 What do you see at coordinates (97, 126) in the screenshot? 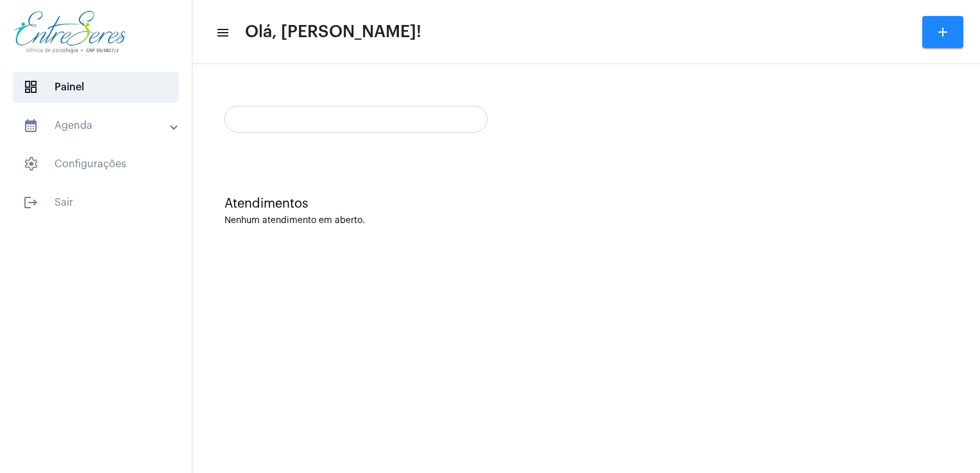
I see `mat-panel-title: Agenda` at bounding box center [97, 126].